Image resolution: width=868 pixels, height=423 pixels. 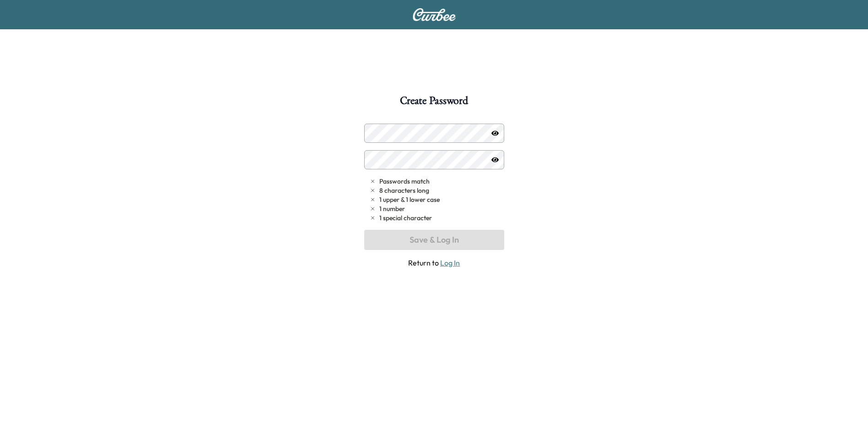 I want to click on img: Curbee Logo, so click(x=434, y=15).